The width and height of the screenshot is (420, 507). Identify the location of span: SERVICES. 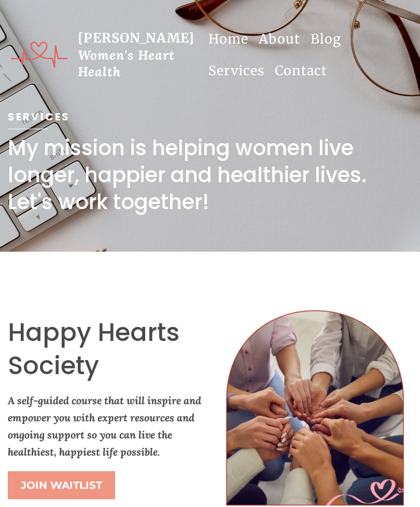
(39, 117).